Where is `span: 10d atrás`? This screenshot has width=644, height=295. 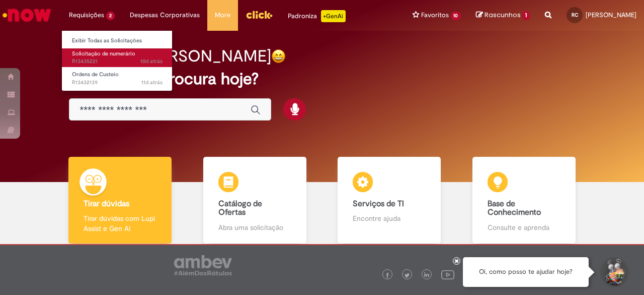 span: 10d atrás is located at coordinates (151, 61).